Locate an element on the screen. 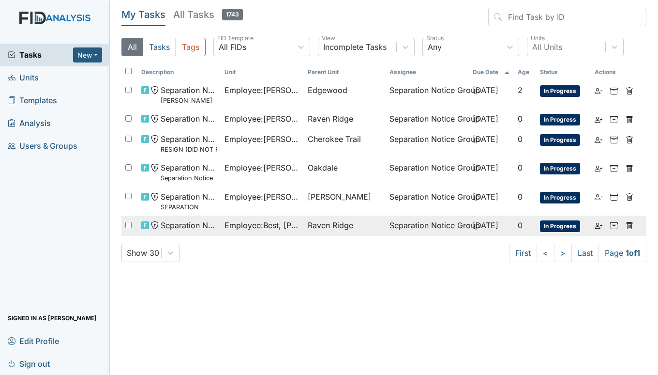  div: Incomplete Tasks is located at coordinates (355, 47).